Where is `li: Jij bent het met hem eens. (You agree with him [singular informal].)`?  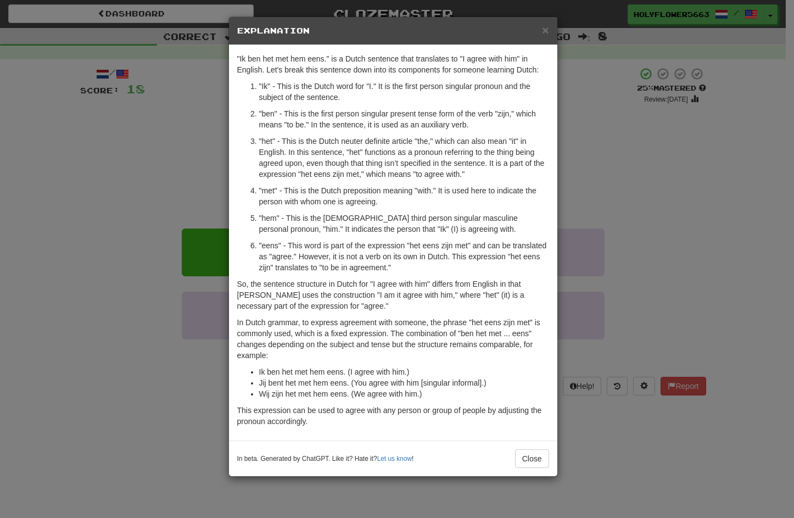
li: Jij bent het met hem eens. (You agree with him [singular informal].) is located at coordinates (404, 383).